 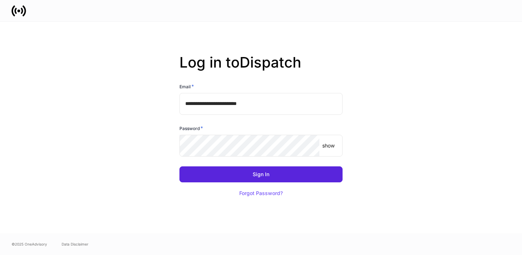 What do you see at coordinates (191, 128) in the screenshot?
I see `h6: Password` at bounding box center [191, 128].